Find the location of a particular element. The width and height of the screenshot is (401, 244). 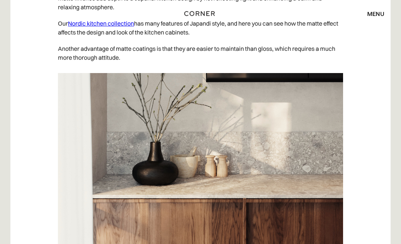

a: home is located at coordinates (200, 14).